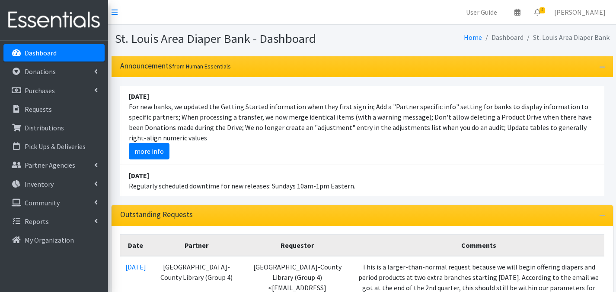 The width and height of the screenshot is (616, 292). I want to click on span: 4, so click(543, 10).